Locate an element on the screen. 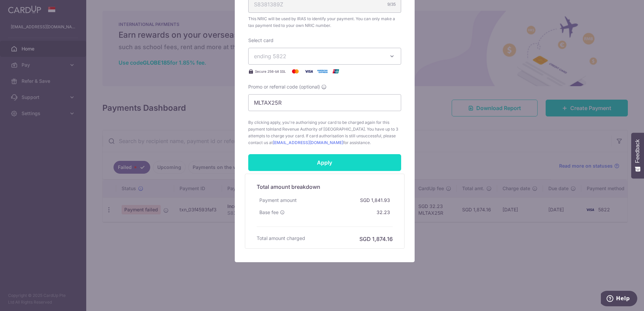 This screenshot has width=644, height=311. span: Help is located at coordinates (22, 8).